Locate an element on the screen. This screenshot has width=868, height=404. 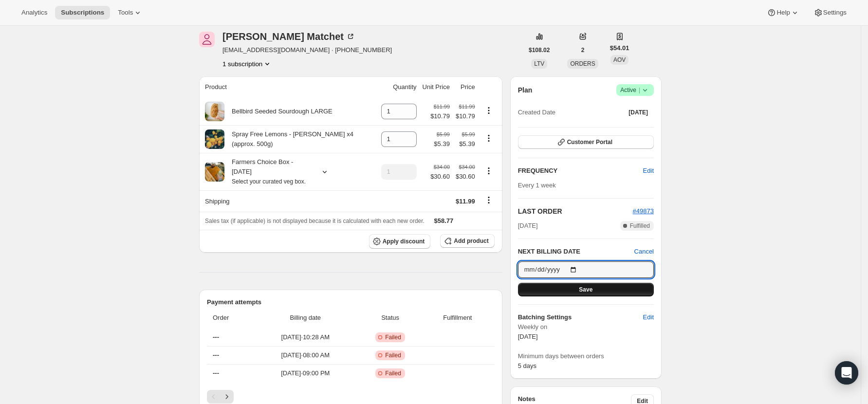
button: Tools is located at coordinates (130, 13).